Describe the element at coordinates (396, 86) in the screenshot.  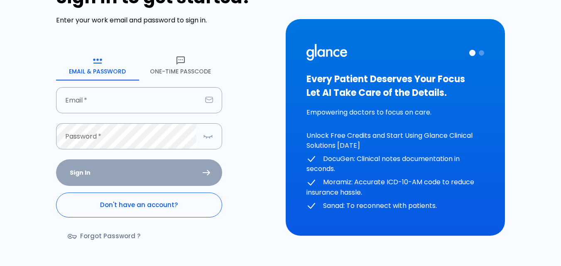
I see `h3: Every Patient Deserves Your Focus Let AI Take Care of the Details.` at that location.